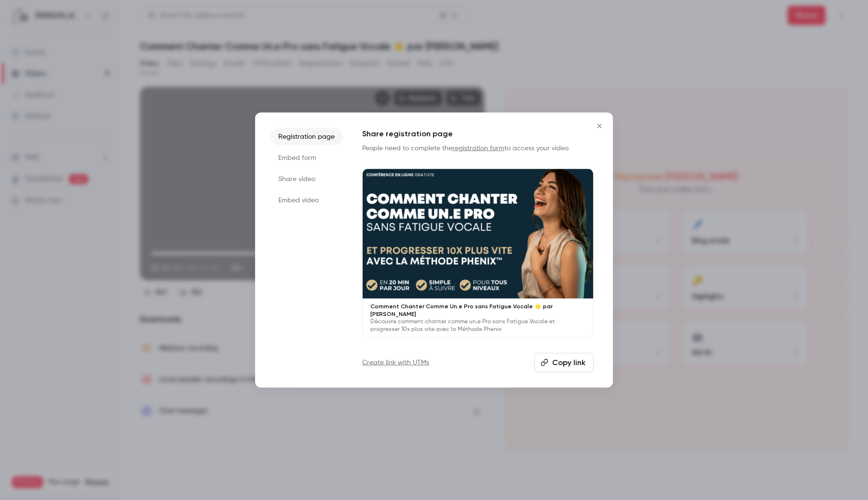  Describe the element at coordinates (478, 148) in the screenshot. I see `p: People need to complete the to access your video` at that location.